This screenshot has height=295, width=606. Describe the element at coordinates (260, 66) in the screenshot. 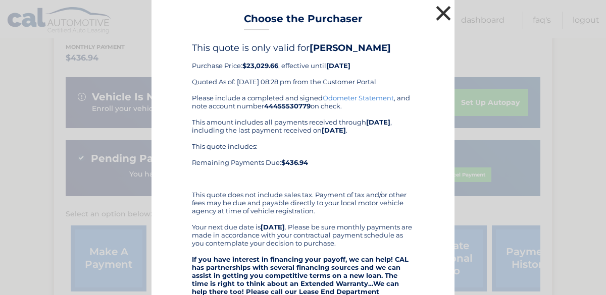

I see `b: $23,029.66` at that location.